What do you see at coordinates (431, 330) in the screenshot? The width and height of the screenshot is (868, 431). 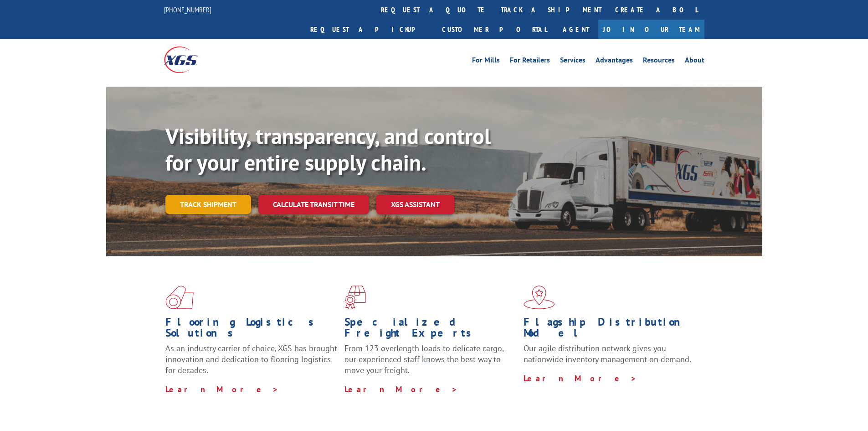 I see `h1: Specialized Freight Experts` at bounding box center [431, 330].